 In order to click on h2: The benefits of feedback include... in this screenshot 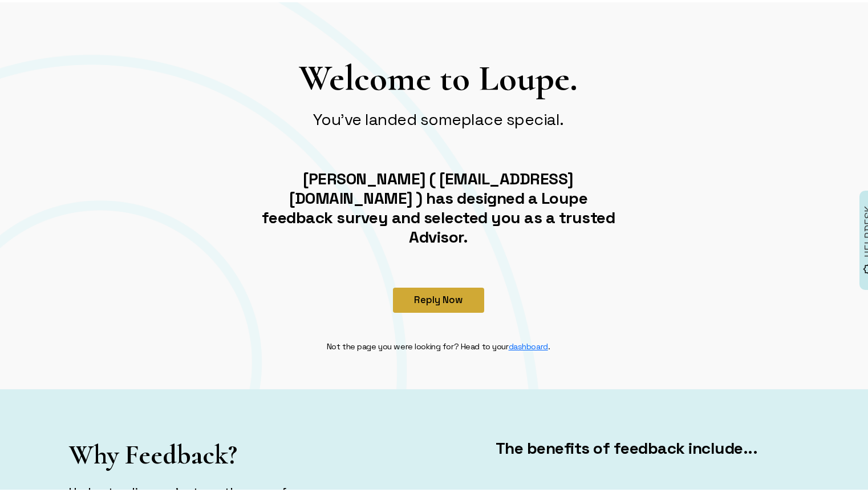, I will do `click(627, 445)`.